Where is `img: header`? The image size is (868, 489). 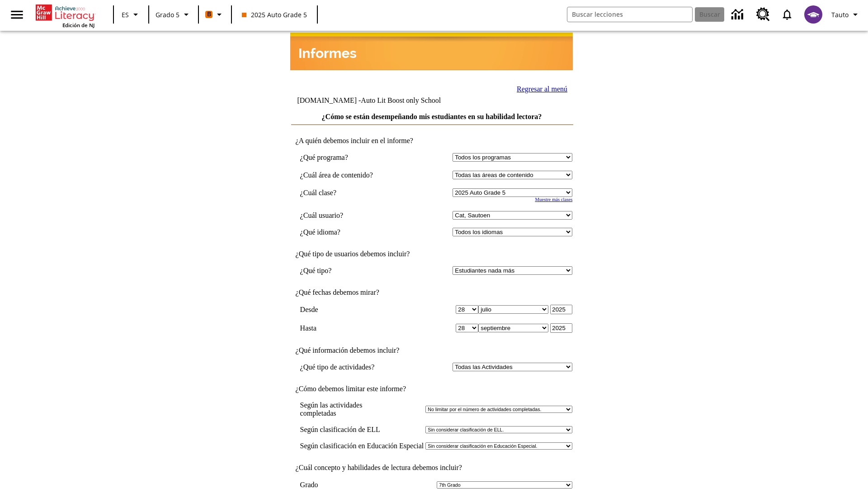 img: header is located at coordinates (431, 51).